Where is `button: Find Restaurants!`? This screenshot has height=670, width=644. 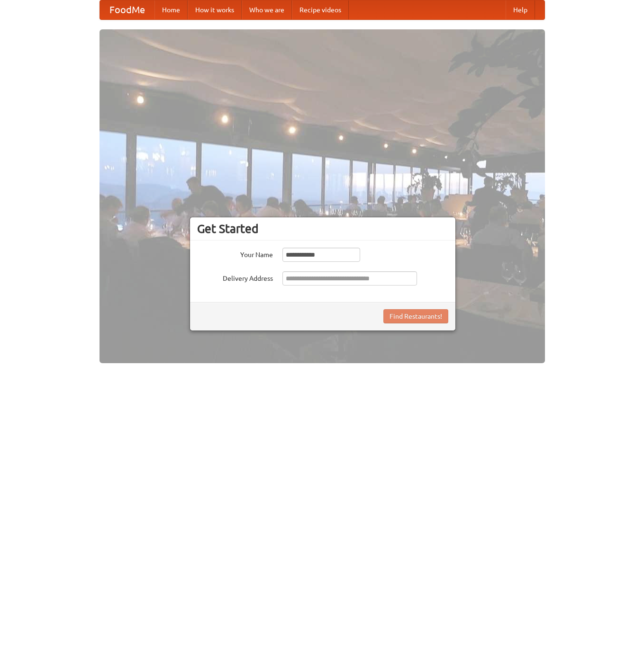
button: Find Restaurants! is located at coordinates (416, 316).